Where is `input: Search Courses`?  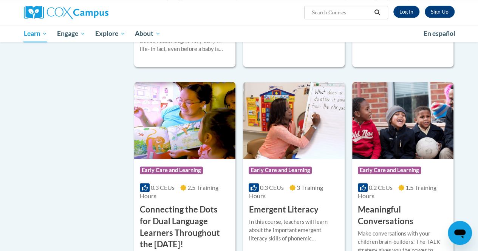
input: Search Courses is located at coordinates (341, 12).